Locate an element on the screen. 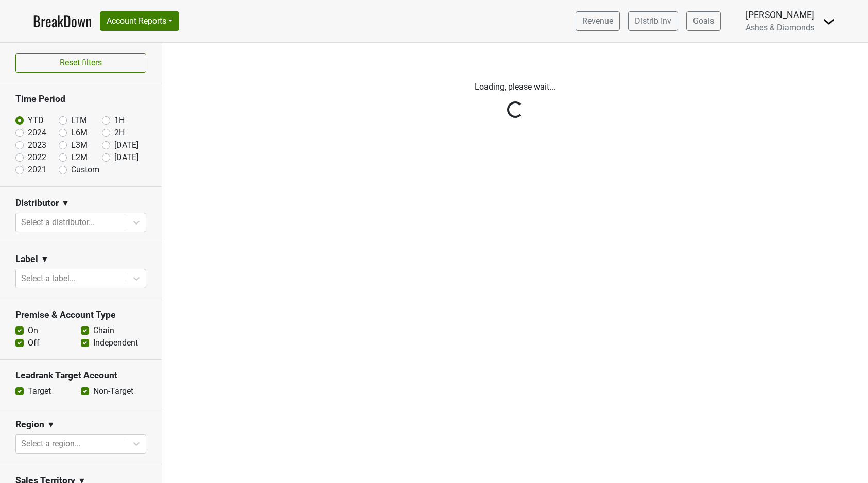 This screenshot has width=868, height=483. img: Dropdown Menu is located at coordinates (829, 22).